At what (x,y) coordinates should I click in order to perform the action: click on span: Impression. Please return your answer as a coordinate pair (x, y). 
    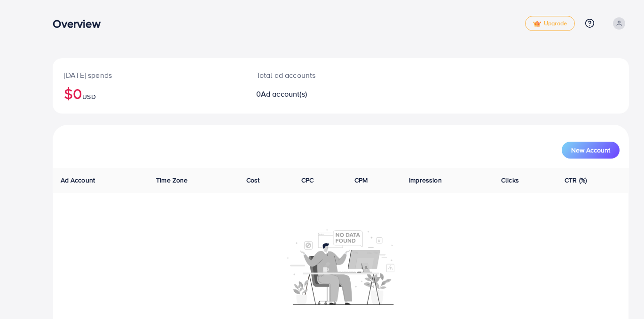
    Looking at the image, I should click on (426, 180).